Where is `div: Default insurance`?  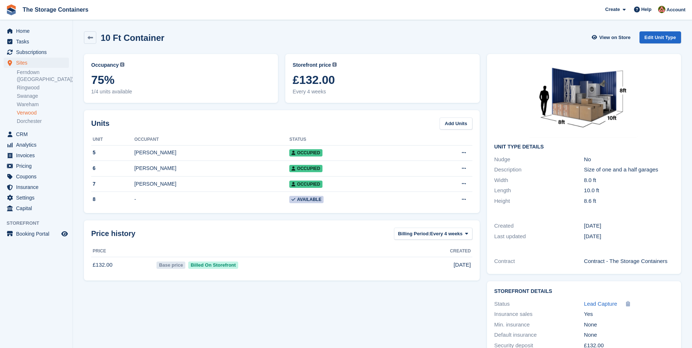
div: Default insurance is located at coordinates (540, 335).